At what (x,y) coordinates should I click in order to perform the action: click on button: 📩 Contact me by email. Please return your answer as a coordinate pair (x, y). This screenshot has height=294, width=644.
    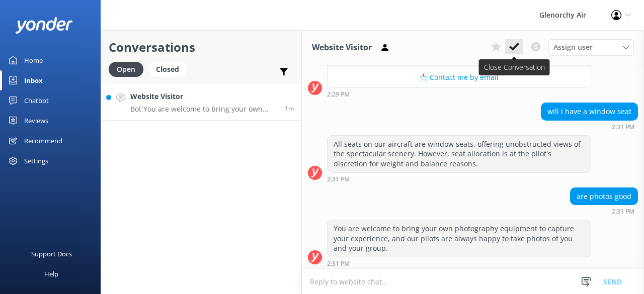
    Looking at the image, I should click on (459, 77).